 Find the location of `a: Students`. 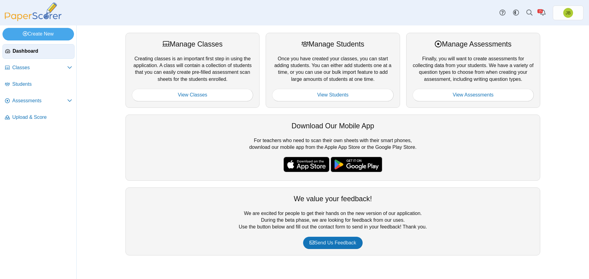

a: Students is located at coordinates (38, 85).